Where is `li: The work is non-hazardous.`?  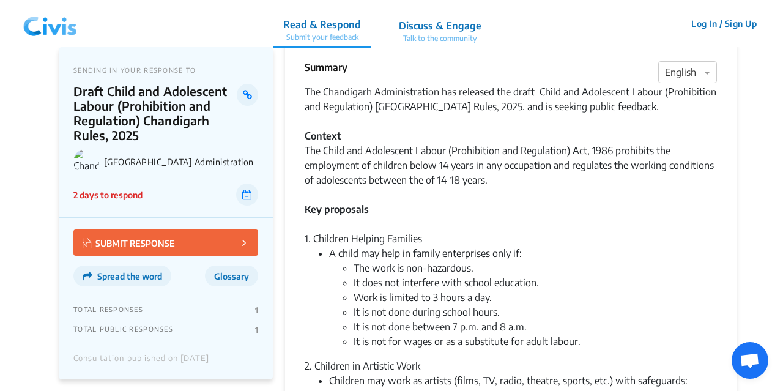 li: The work is non-hazardous. is located at coordinates (535, 268).